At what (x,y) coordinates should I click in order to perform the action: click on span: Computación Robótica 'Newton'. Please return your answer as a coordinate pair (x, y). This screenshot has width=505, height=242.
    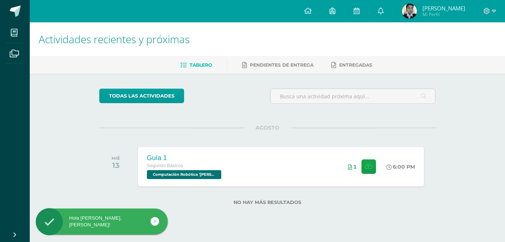
    Looking at the image, I should click on (184, 174).